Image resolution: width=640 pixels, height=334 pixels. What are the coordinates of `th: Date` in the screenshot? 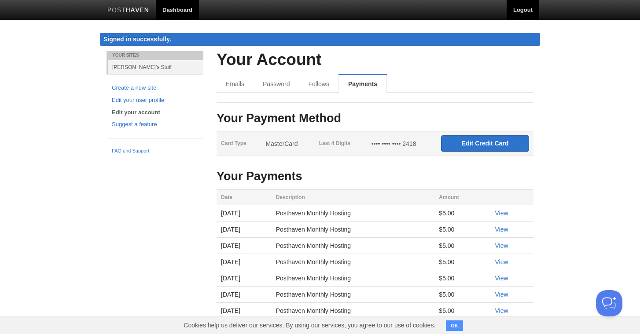 It's located at (244, 198).